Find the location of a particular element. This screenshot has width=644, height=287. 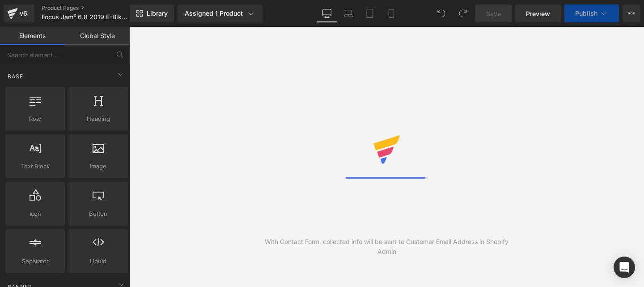

span: Text Block is located at coordinates (35, 166).